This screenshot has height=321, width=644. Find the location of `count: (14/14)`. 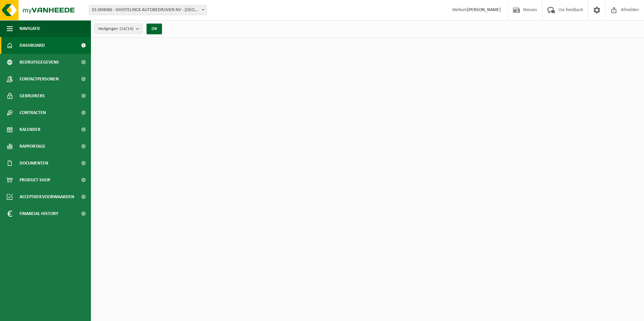

count: (14/14) is located at coordinates (127, 28).